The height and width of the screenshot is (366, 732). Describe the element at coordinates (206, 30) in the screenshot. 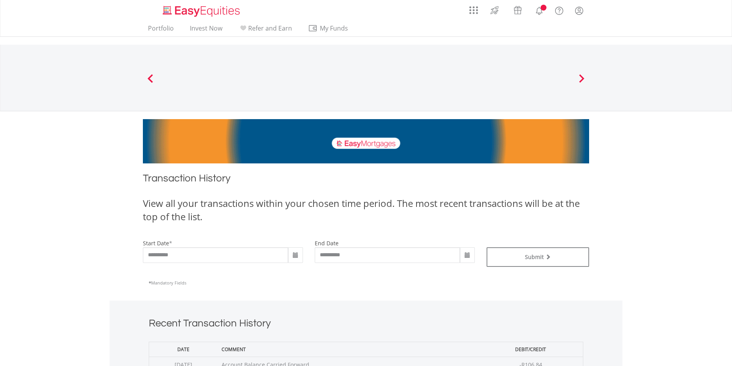

I see `a: Invest Now` at that location.